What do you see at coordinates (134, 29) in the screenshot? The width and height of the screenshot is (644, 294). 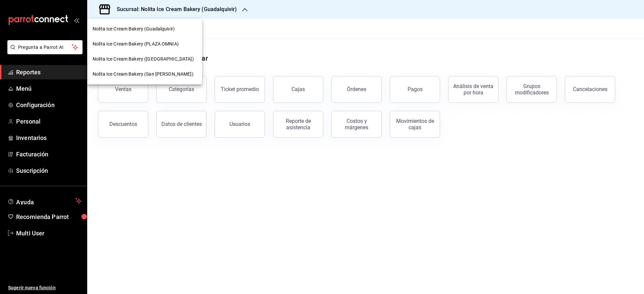 I see `span: Nolita Ice Cream Bakery (Guadalquivir)` at bounding box center [134, 29].